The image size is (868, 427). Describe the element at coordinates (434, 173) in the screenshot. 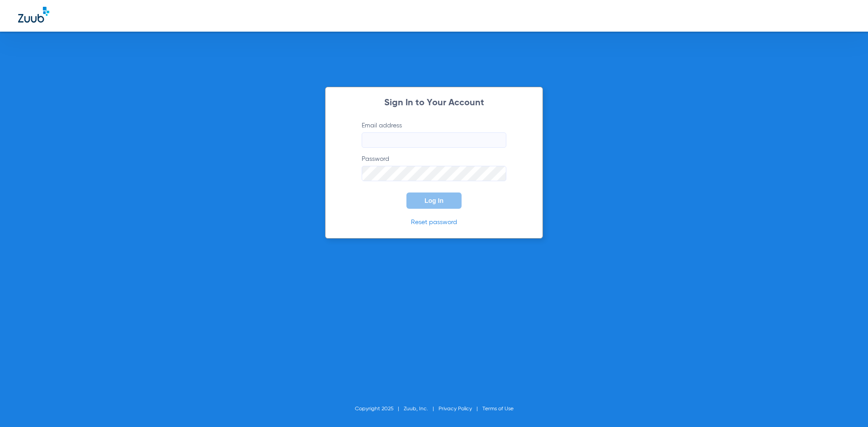

I see `input: Password` at that location.